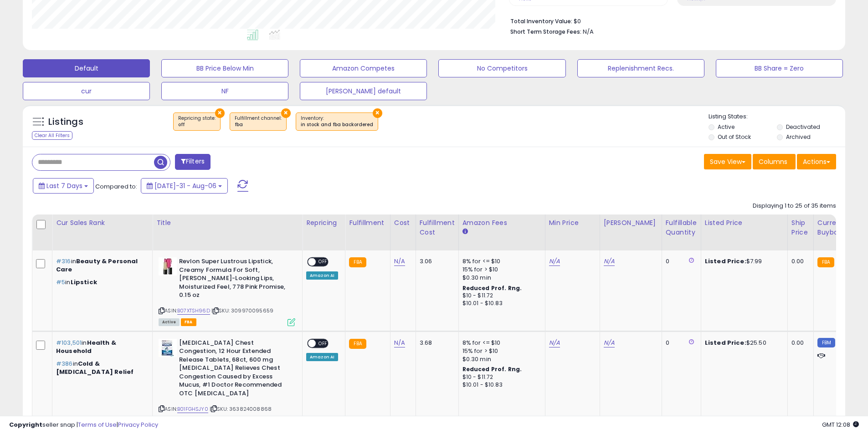  I want to click on div: fba, so click(258, 125).